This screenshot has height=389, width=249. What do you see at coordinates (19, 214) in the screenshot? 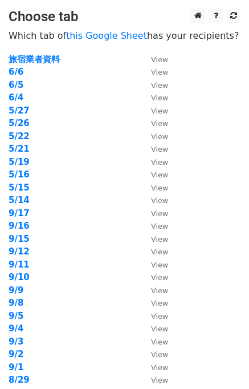
I see `strong: 9/17` at bounding box center [19, 214].